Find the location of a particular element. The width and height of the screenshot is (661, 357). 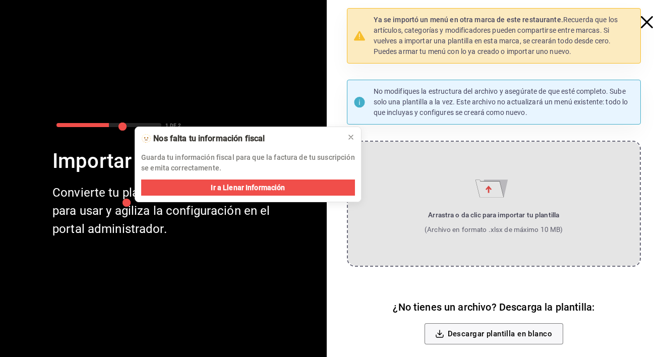

p: Recuerda que los artículos, categorías y modificadores pueden compartirse entre marcas. Si vuelve... is located at coordinates (504, 36).